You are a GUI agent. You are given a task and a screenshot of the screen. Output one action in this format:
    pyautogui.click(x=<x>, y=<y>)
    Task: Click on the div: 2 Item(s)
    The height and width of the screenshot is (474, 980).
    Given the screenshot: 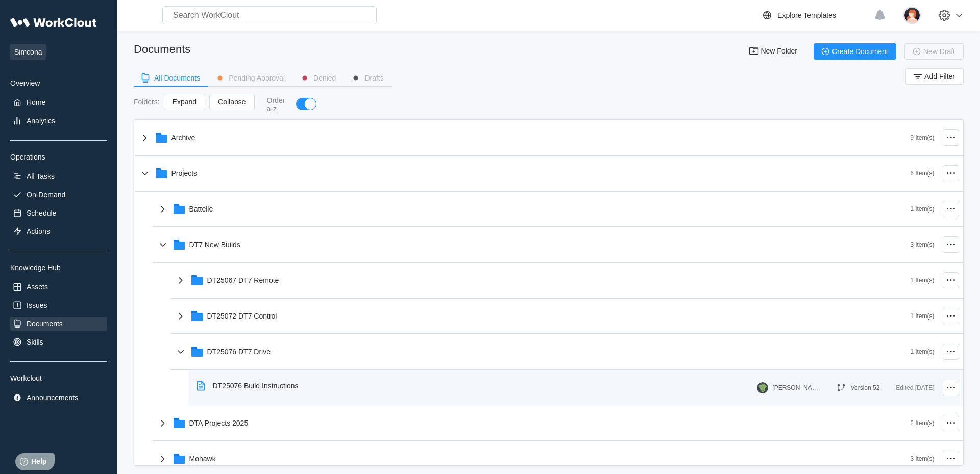 What is the action you would take?
    pyautogui.click(x=922, y=423)
    